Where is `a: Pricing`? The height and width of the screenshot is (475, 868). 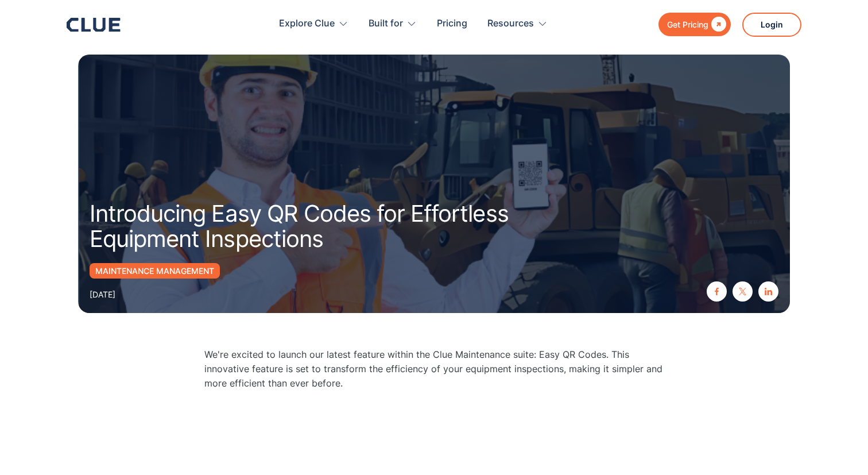 a: Pricing is located at coordinates (452, 23).